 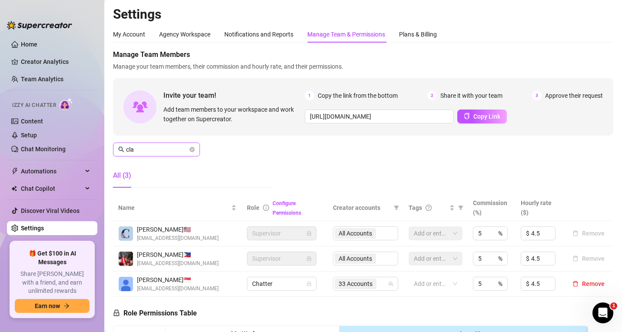 I want to click on h5: Role Permissions Table, so click(x=155, y=314).